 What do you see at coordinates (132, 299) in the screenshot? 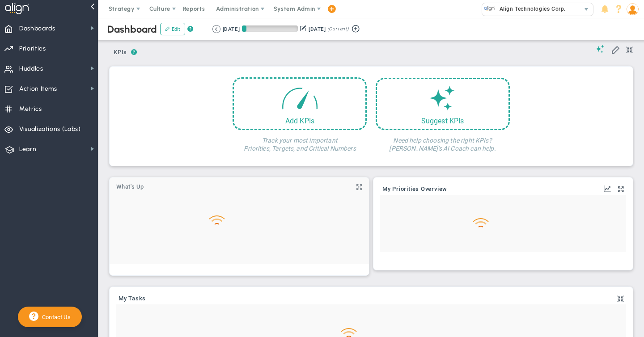
I see `span: My Tasks` at bounding box center [132, 299].